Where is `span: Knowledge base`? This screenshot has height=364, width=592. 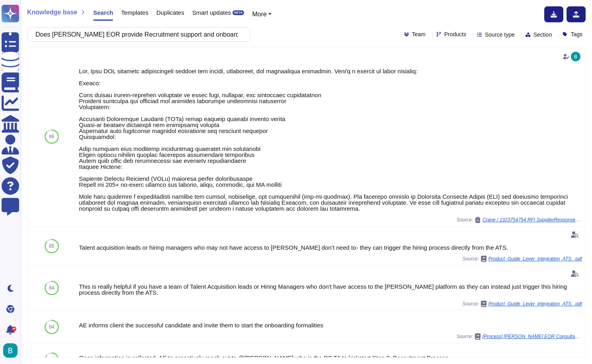
span: Knowledge base is located at coordinates (52, 12).